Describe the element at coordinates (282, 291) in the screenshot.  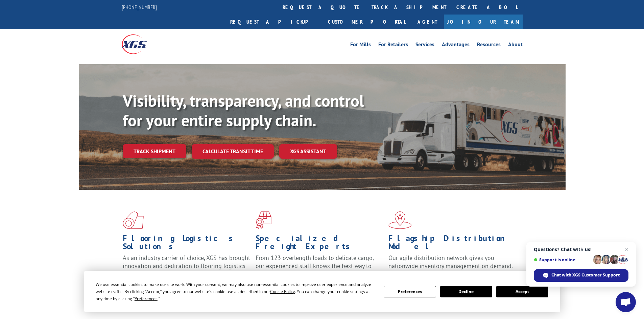
I see `span: Cookie Policy` at that location.